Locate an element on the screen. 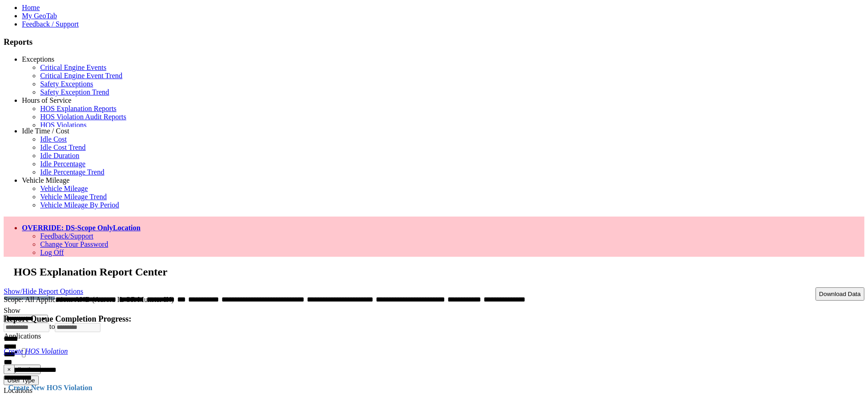 The width and height of the screenshot is (868, 397). span: to is located at coordinates (52, 326).